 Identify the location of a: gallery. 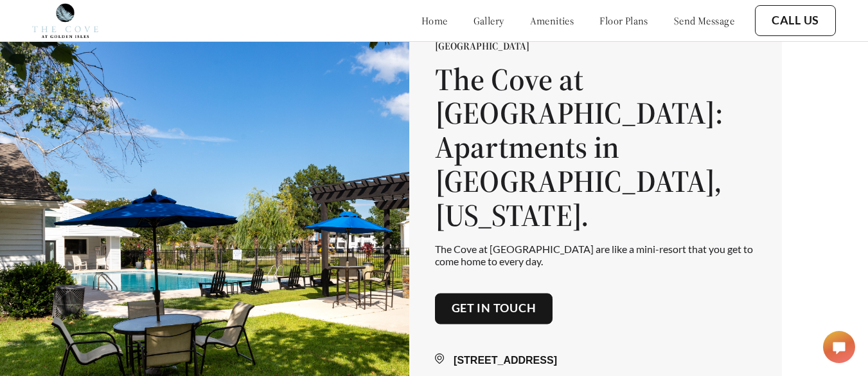
(489, 21).